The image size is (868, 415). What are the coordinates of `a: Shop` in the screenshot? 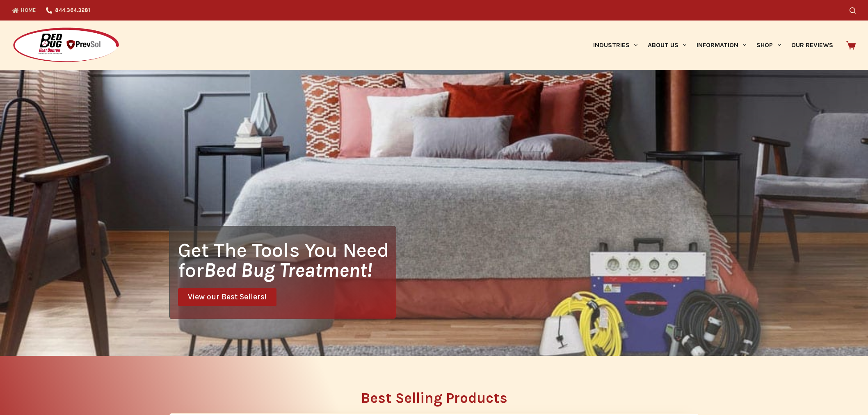 It's located at (769, 45).